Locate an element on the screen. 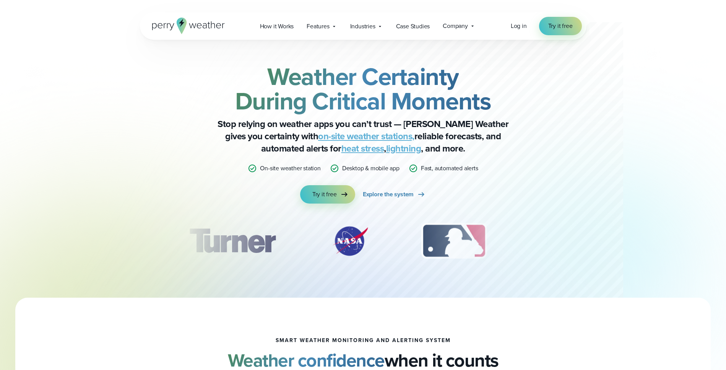  p: On-site weather station is located at coordinates (290, 168).